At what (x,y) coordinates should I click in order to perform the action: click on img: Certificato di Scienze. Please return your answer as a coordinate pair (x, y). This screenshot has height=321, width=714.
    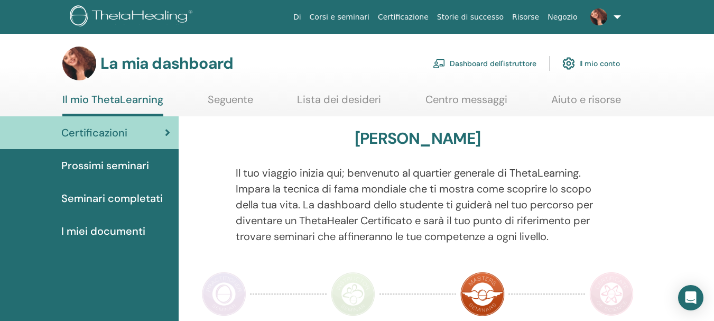
    Looking at the image, I should click on (611, 294).